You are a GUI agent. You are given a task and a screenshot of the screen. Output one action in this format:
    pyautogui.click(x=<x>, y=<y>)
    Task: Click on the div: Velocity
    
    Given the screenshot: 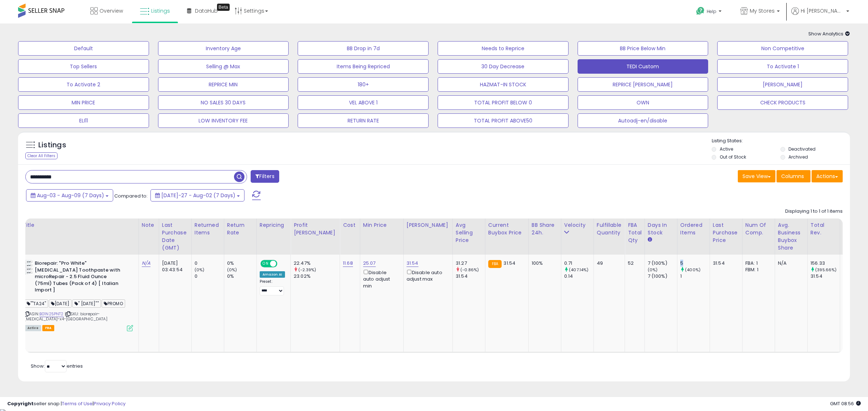 What is the action you would take?
    pyautogui.click(x=577, y=225)
    